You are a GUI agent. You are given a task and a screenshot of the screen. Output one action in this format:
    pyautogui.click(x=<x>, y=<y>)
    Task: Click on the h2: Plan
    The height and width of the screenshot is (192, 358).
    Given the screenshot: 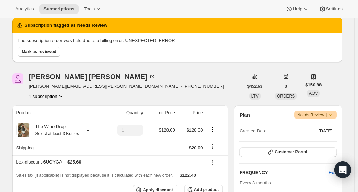 What is the action you would take?
    pyautogui.click(x=245, y=115)
    